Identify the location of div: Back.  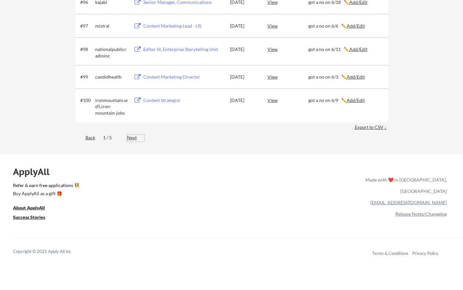
(85, 138).